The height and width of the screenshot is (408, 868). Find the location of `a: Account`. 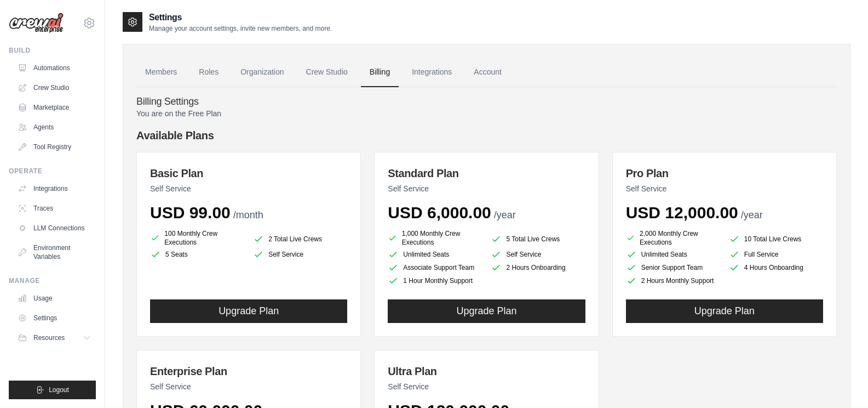

a: Account is located at coordinates (487, 72).